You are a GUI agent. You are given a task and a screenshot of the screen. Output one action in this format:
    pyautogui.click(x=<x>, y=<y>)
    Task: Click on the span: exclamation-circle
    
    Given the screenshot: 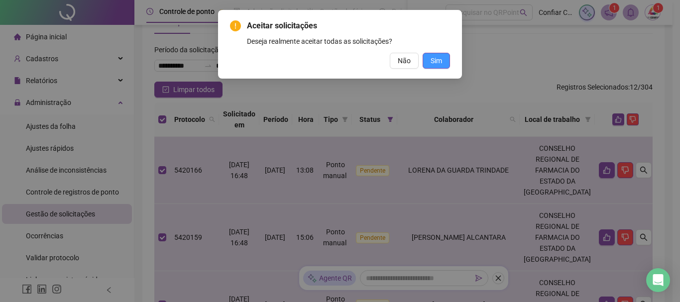 What is the action you would take?
    pyautogui.click(x=235, y=26)
    